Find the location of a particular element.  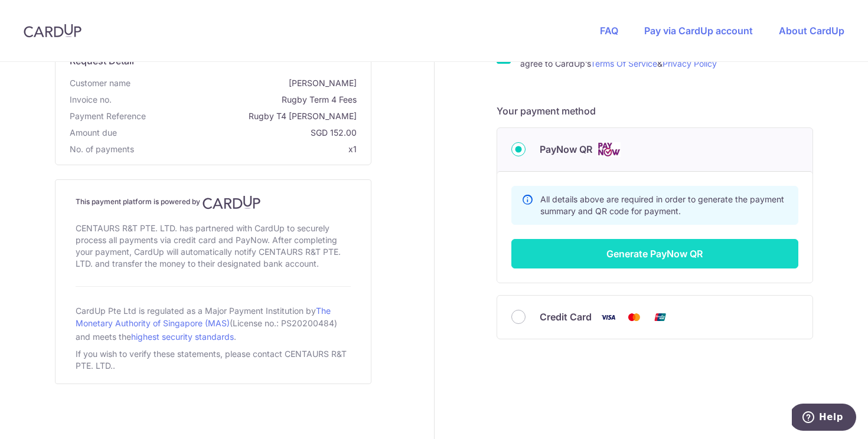

img: Union Pay is located at coordinates (660, 317).